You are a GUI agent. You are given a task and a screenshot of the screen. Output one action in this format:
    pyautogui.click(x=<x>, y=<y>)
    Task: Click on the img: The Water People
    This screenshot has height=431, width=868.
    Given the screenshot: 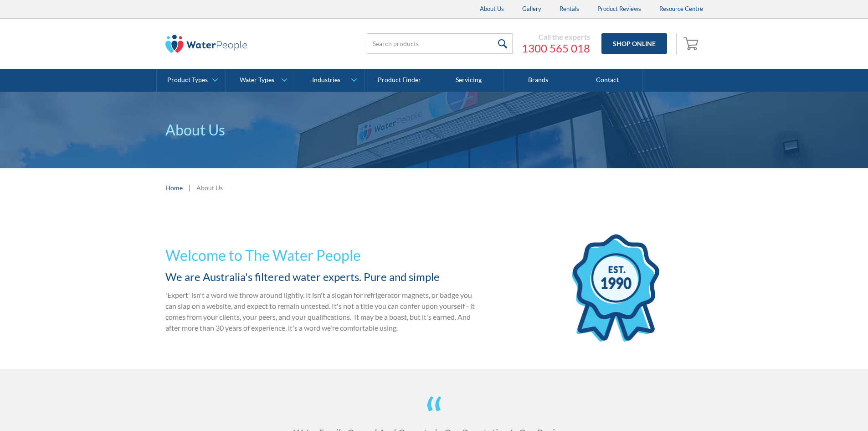 What is the action you would take?
    pyautogui.click(x=206, y=44)
    